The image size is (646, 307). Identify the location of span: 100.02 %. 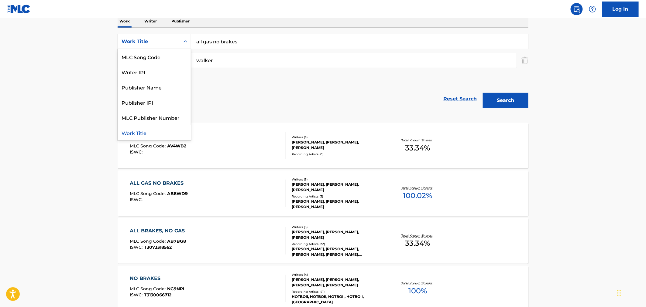
(418, 196).